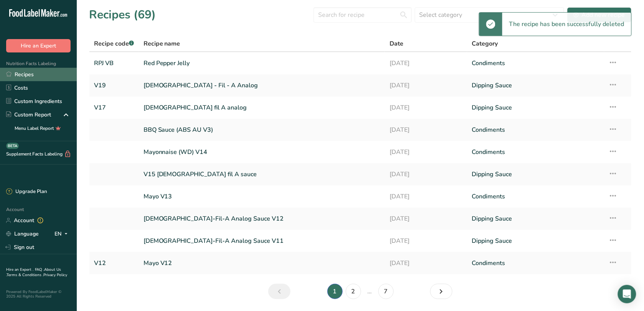 Image resolution: width=644 pixels, height=311 pixels. I want to click on div: Upgrade Plan, so click(26, 192).